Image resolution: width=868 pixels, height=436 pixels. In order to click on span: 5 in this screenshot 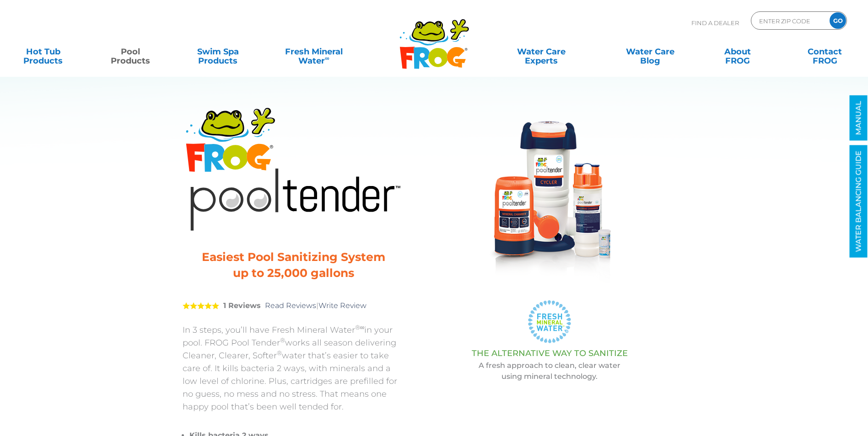, I will do `click(201, 306)`.